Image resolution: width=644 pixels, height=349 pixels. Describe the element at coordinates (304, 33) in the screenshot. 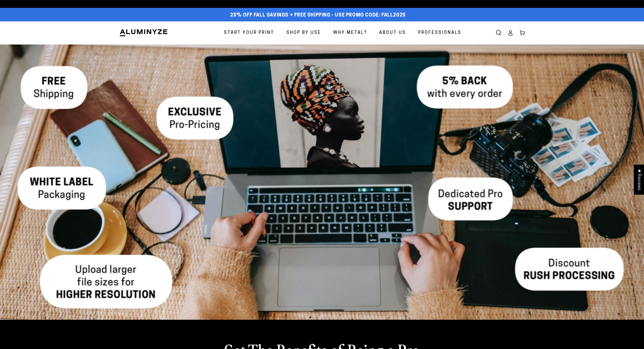

I see `span: Shop By Use` at that location.